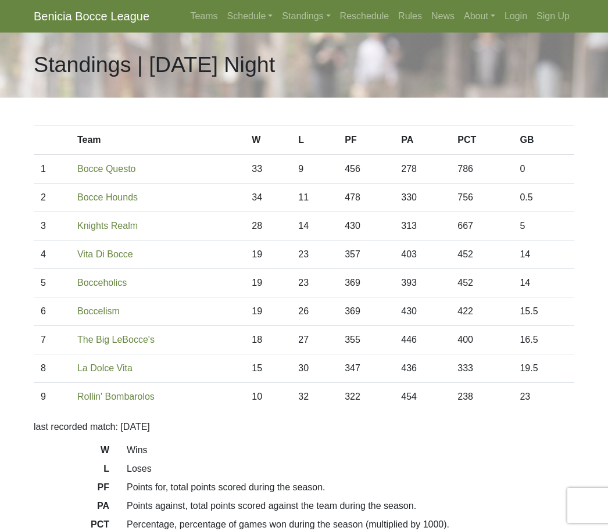 The image size is (608, 531). Describe the element at coordinates (72, 471) in the screenshot. I see `dt: L` at that location.